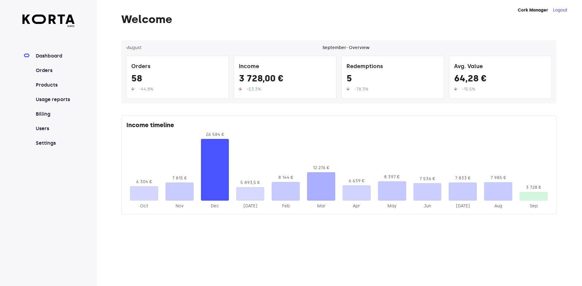 This screenshot has height=286, width=582. Describe the element at coordinates (48, 19) in the screenshot. I see `img: Korta` at that location.